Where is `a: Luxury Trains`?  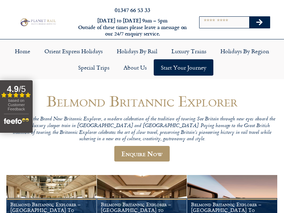
a: Luxury Trains is located at coordinates (189, 51).